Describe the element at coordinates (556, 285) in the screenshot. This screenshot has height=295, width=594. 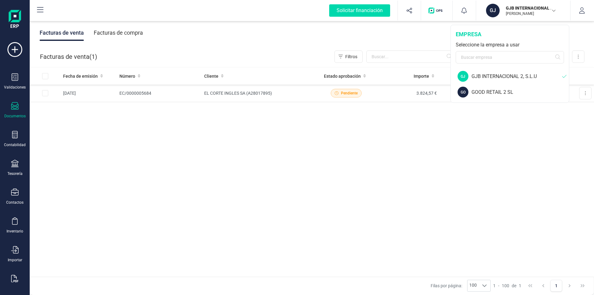
I see `button: Page 1` at that location.